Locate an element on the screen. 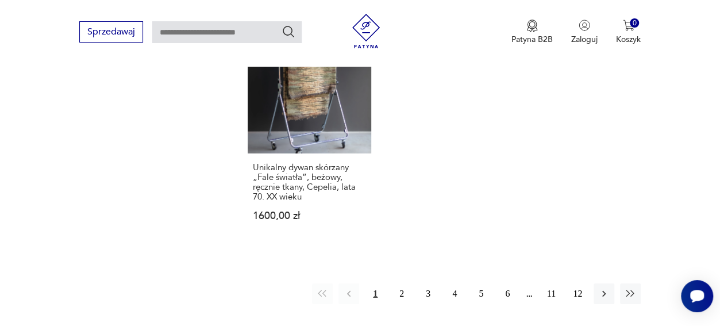 This screenshot has height=326, width=720. p: Zaloguj is located at coordinates (584, 39).